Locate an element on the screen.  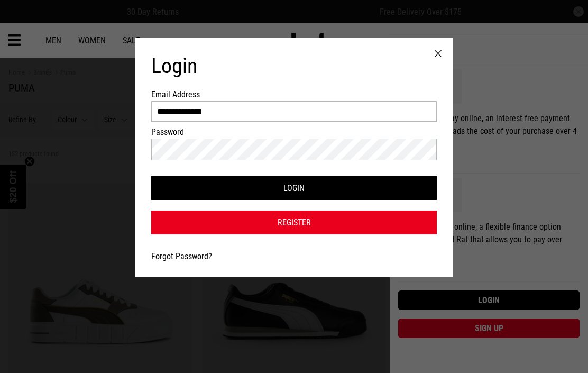
label: Email Address is located at coordinates (180, 94).